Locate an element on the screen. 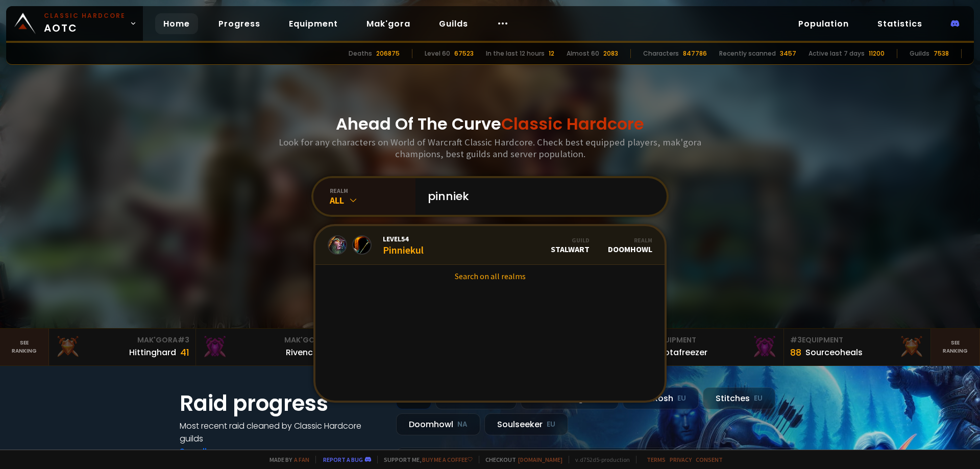 The height and width of the screenshot is (469, 980). div: 206875 is located at coordinates (388, 54).